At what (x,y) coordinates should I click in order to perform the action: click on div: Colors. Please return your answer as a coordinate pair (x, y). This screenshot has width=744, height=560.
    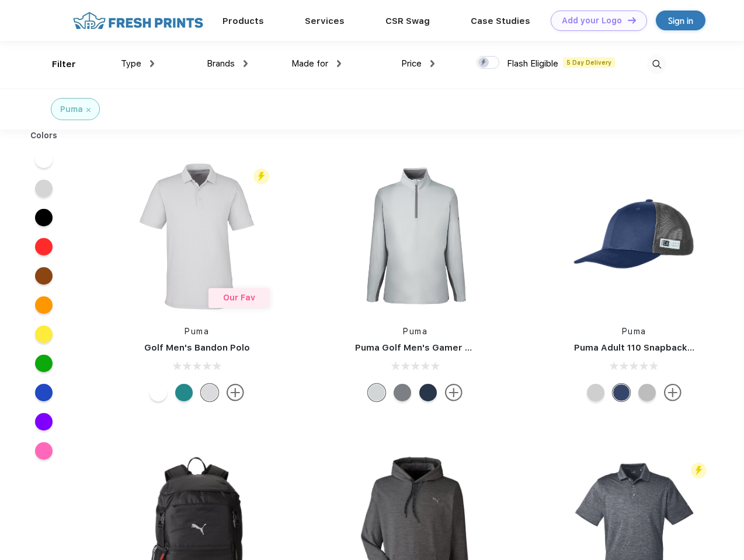
    Looking at the image, I should click on (43, 135).